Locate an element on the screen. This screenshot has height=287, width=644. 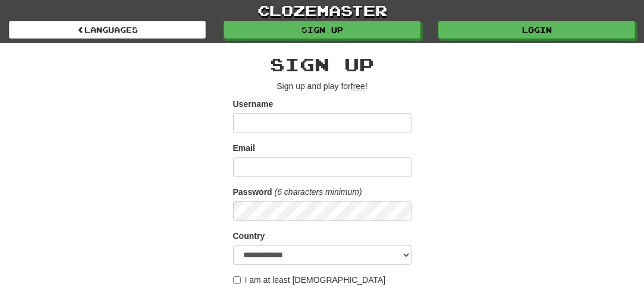
em: (6 characters minimum) is located at coordinates (318, 192).